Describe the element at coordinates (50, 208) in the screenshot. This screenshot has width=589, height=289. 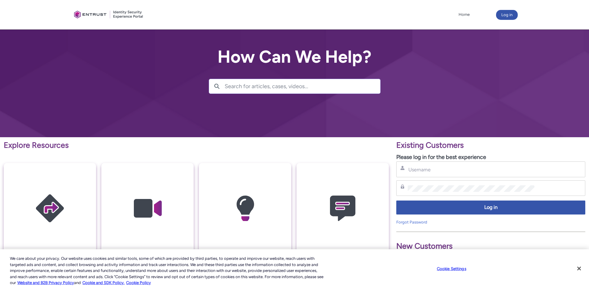
I see `img: Getting Started` at that location.